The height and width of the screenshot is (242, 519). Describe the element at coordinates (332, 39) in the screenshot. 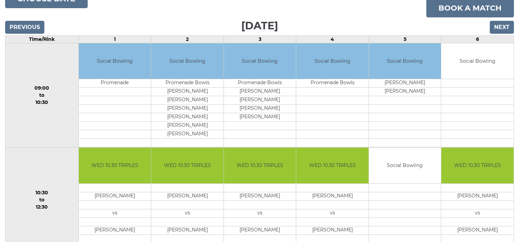

I see `td: 4` at that location.